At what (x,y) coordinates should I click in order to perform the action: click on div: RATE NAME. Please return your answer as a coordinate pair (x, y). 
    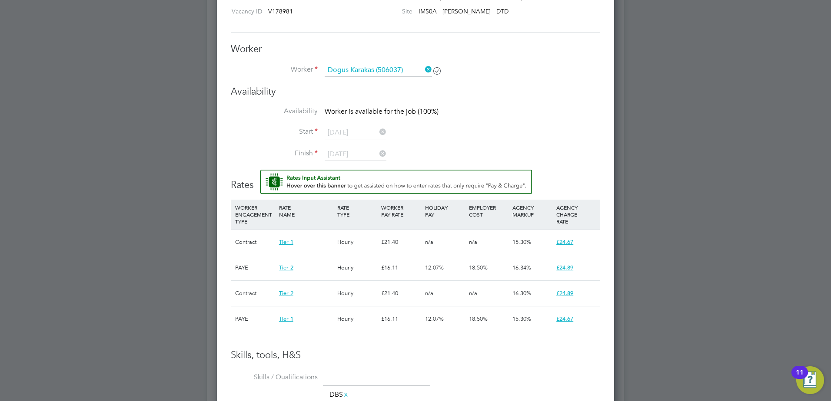
    Looking at the image, I should click on (306, 211).